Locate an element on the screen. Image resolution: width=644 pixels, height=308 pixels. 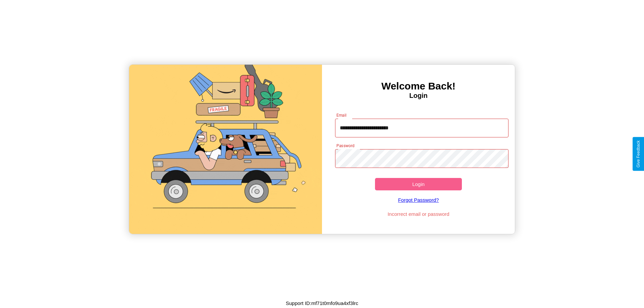
img: gif is located at coordinates (225, 149).